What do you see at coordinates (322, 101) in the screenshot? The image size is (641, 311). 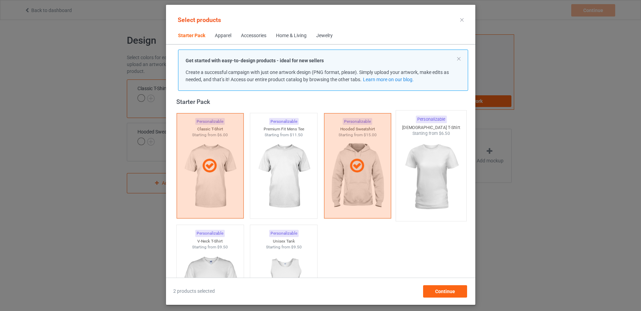 I see `div: Starter Pack` at bounding box center [322, 101].